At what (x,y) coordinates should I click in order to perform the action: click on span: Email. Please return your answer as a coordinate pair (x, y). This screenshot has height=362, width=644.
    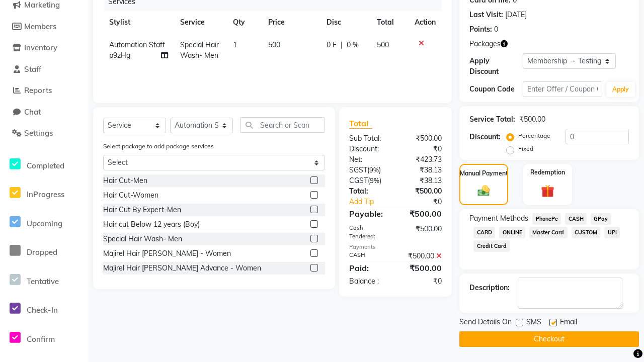
    Looking at the image, I should click on (569, 323).